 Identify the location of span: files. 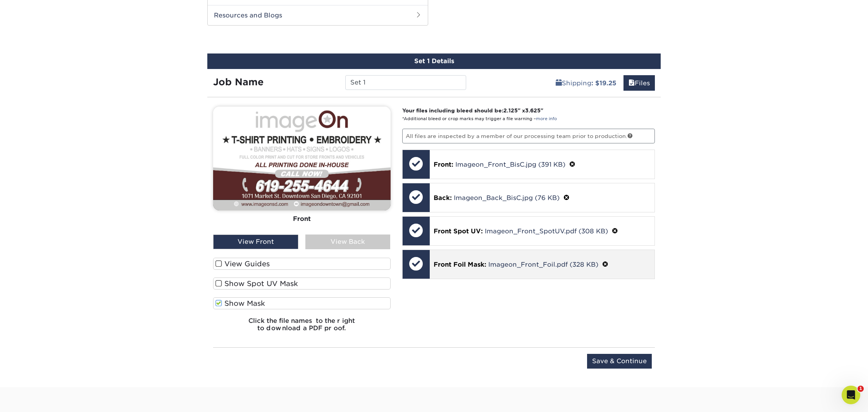
(632, 83).